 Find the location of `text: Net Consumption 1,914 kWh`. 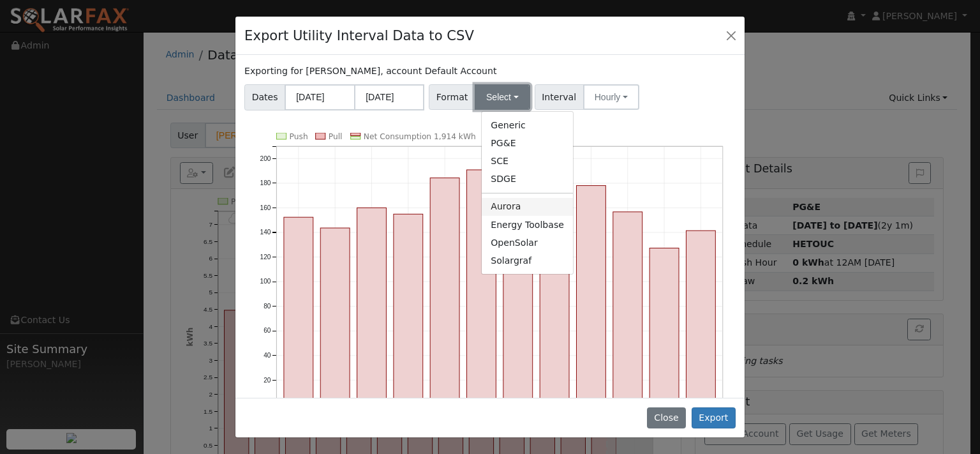

text: Net Consumption 1,914 kWh is located at coordinates (420, 137).